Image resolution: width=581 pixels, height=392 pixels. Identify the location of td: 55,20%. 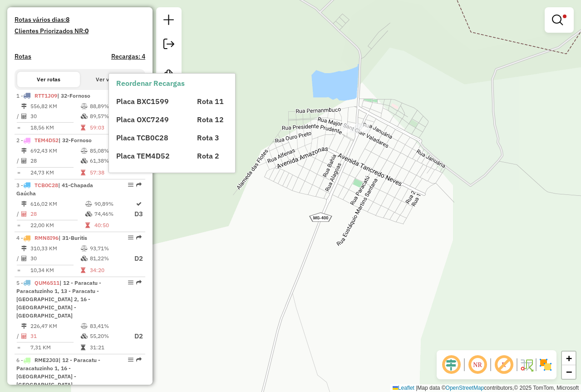
(107, 336).